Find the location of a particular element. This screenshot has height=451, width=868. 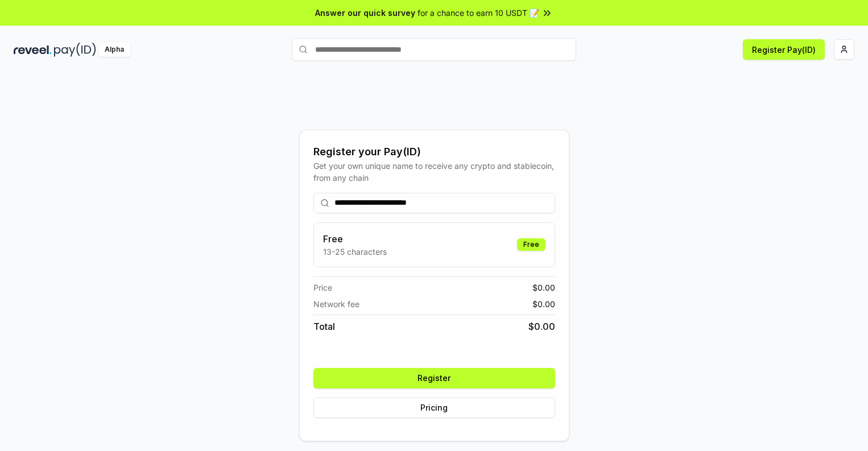

span: Price is located at coordinates (322, 287).